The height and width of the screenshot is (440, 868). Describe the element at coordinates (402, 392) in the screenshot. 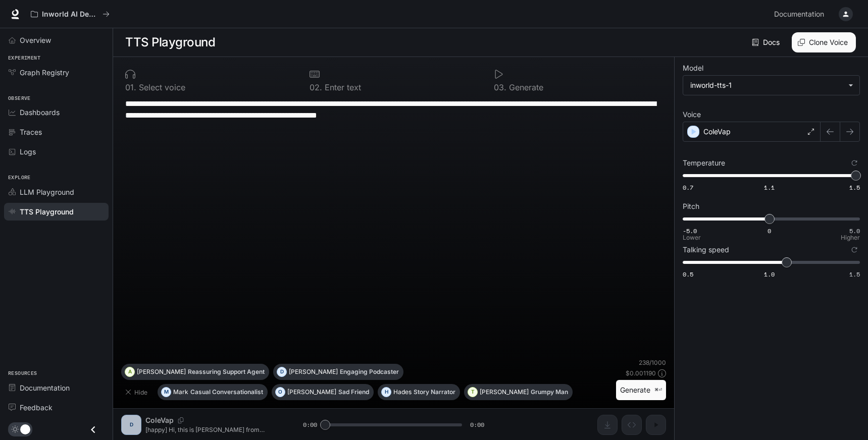

I see `p: Hades` at that location.